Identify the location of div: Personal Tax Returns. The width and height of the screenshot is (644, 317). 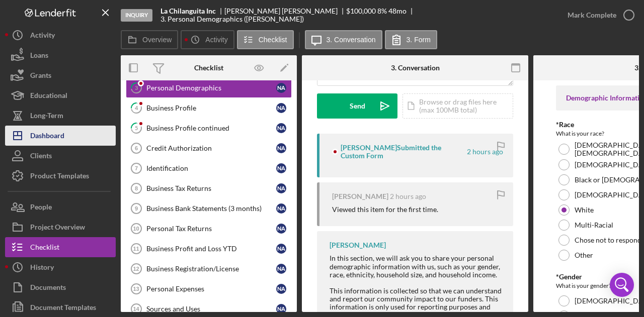
(211, 229).